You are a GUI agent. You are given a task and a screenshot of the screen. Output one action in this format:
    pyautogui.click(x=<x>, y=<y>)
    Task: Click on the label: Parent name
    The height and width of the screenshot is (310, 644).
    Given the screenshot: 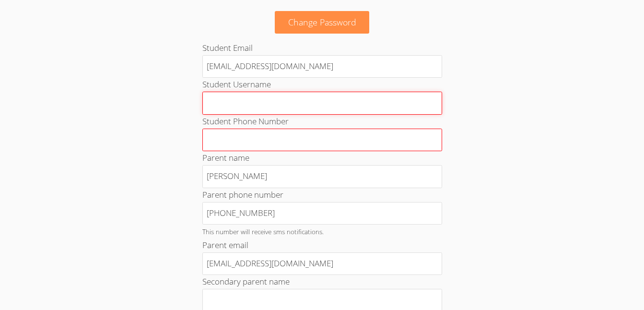 What is the action you would take?
    pyautogui.click(x=226, y=158)
    